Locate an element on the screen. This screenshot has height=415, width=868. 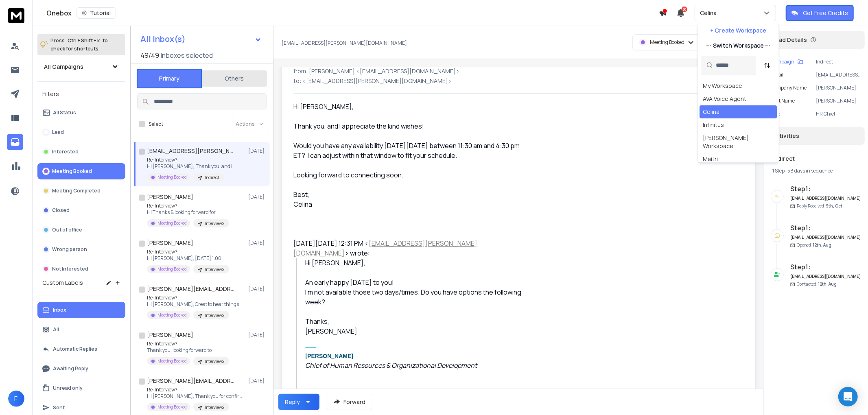
h3: Inboxes selected is located at coordinates (187, 55).